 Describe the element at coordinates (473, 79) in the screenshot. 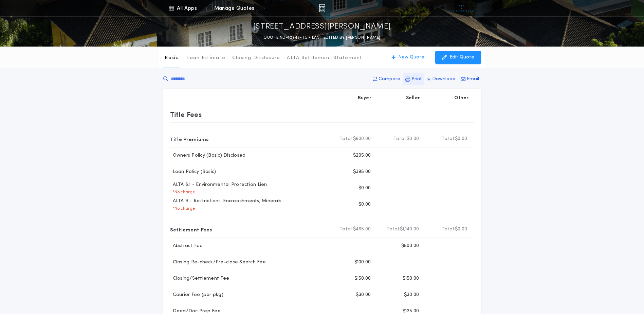

I see `p: Email` at that location.